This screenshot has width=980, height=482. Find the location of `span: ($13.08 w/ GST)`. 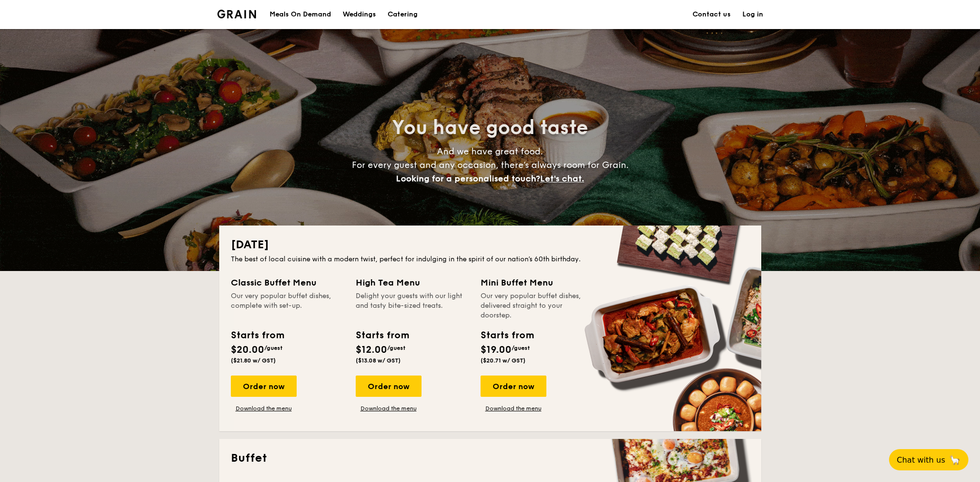

span: ($13.08 w/ GST) is located at coordinates (378, 360).